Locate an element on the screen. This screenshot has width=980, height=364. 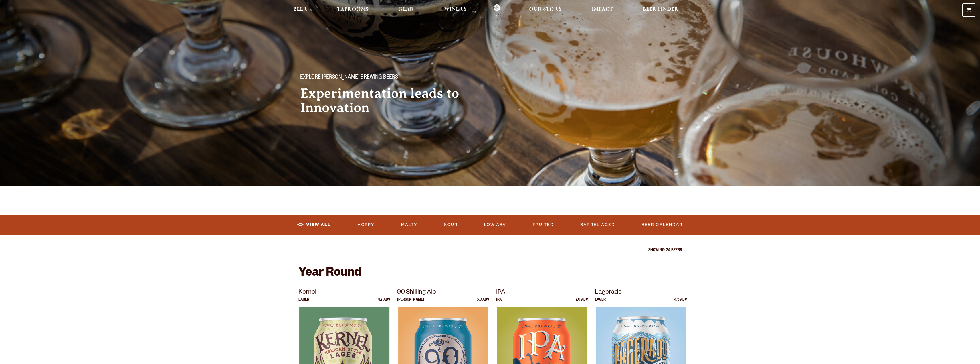
span: Our Story is located at coordinates (545, 9).